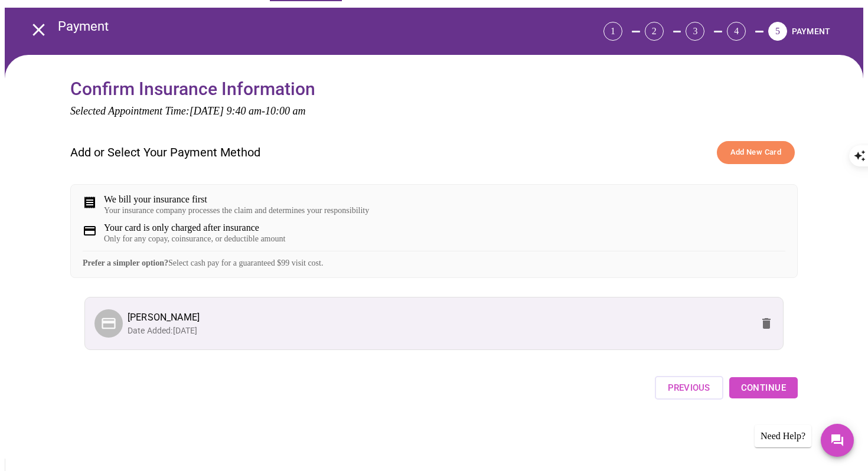 The image size is (868, 471). I want to click on button: Add New Card, so click(756, 153).